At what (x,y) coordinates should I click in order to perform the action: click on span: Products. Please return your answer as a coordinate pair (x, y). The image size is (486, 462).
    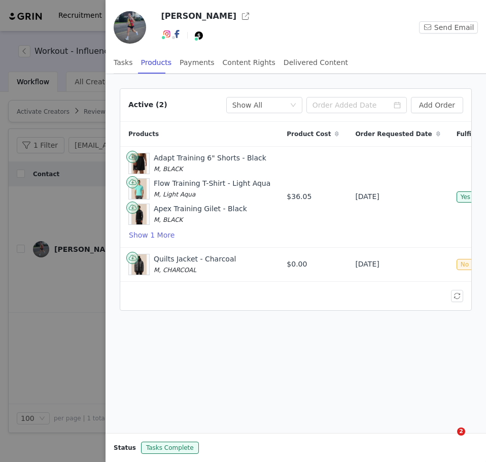
    Looking at the image, I should click on (144, 134).